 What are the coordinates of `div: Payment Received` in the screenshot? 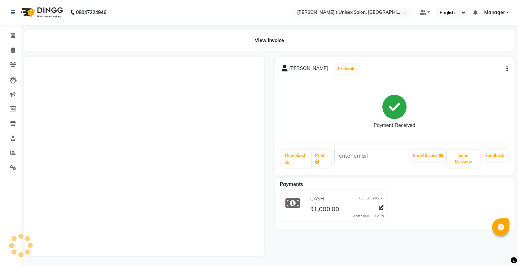 It's located at (395, 125).